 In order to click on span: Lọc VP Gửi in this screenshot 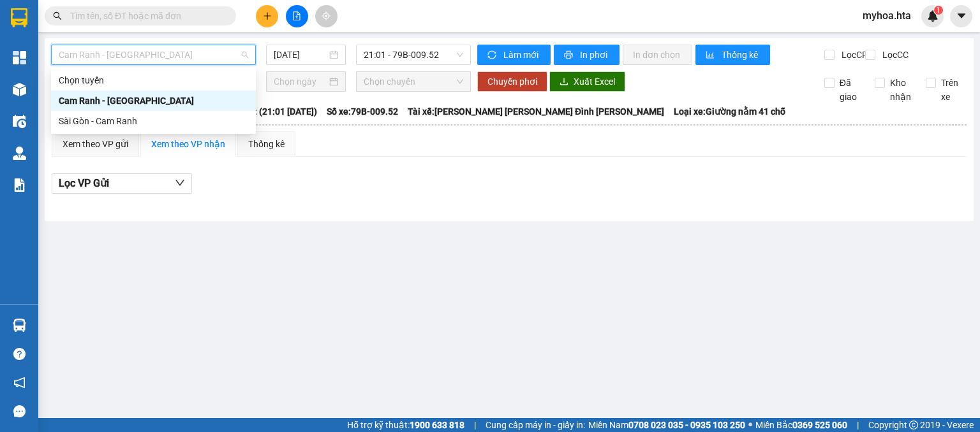, I will do `click(83, 183)`.